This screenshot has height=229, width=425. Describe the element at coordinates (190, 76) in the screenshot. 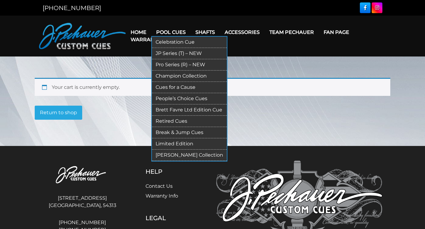

I see `a: Champion Collection` at that location.